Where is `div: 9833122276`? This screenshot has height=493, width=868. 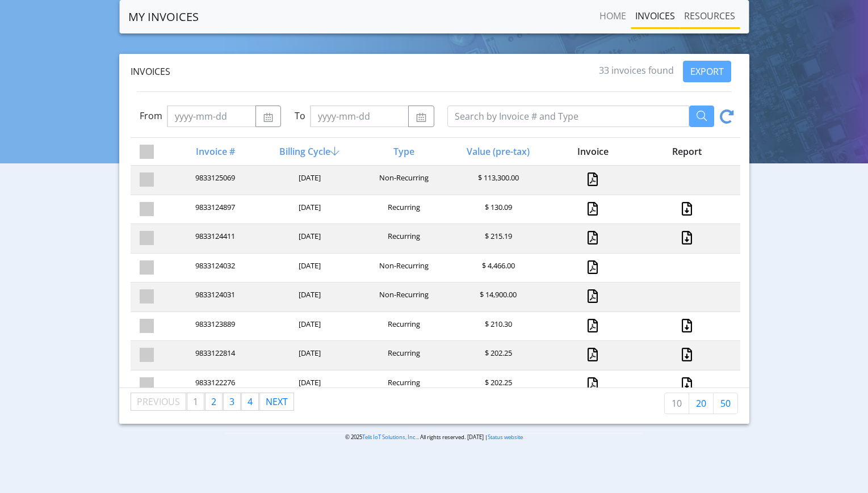
div: 9833122276 is located at coordinates (214, 384).